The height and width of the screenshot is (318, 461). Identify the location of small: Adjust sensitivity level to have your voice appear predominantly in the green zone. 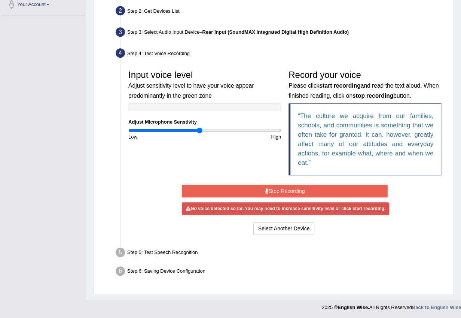
(191, 90).